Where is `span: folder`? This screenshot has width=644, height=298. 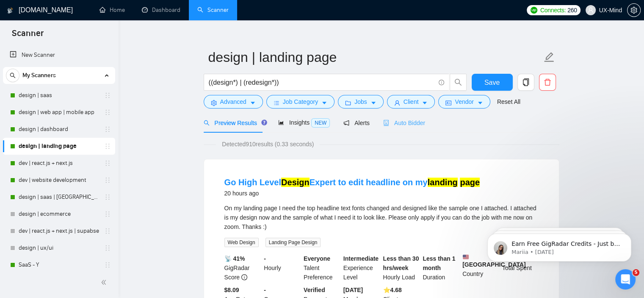 span: folder is located at coordinates (348, 102).